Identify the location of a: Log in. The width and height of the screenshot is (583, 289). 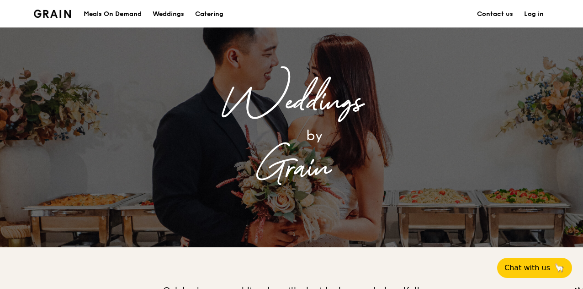
(534, 14).